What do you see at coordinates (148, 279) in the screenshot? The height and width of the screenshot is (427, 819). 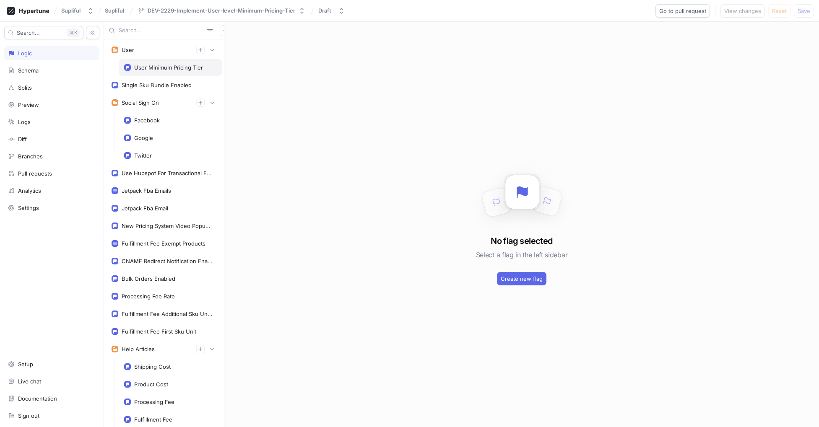 I see `div: Bulk Orders Enabled` at bounding box center [148, 279].